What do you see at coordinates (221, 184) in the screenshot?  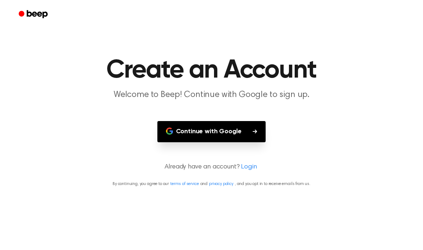 I see `a: privacy policy` at bounding box center [221, 184].